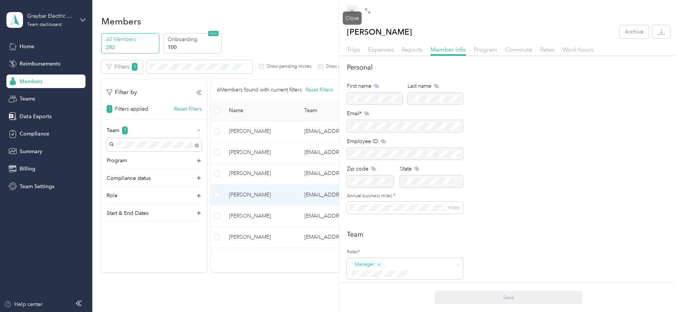 Image resolution: width=678 pixels, height=312 pixels. What do you see at coordinates (405, 169) in the screenshot?
I see `span: State` at bounding box center [405, 169].